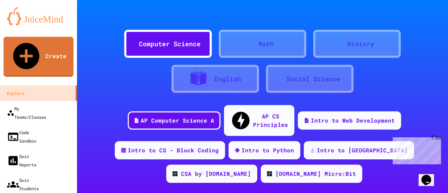  I want to click on div: Quiz Reports, so click(22, 160).